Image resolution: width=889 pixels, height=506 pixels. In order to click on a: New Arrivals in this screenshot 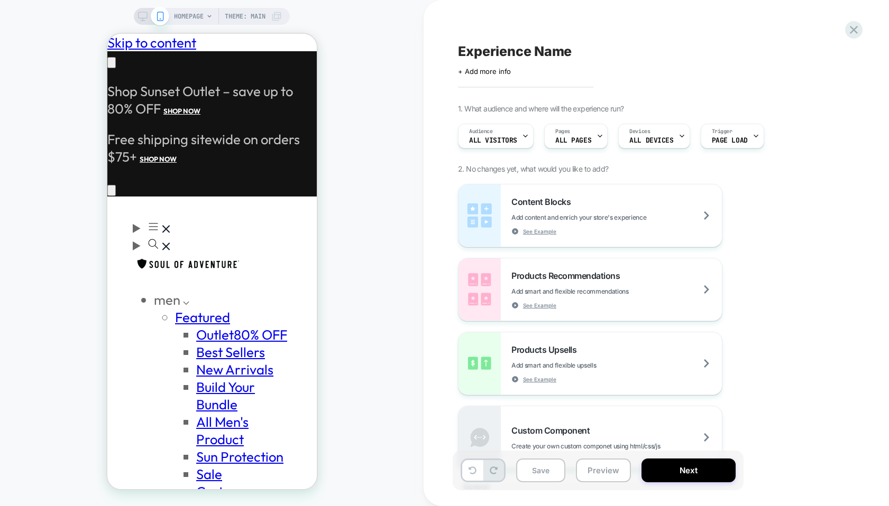, I will do `click(127, 336)`.